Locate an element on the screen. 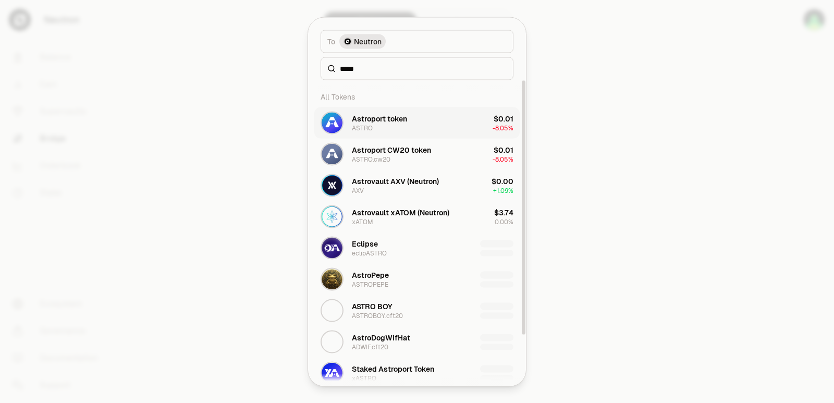 The height and width of the screenshot is (403, 834). div: $3.74 is located at coordinates (504, 212).